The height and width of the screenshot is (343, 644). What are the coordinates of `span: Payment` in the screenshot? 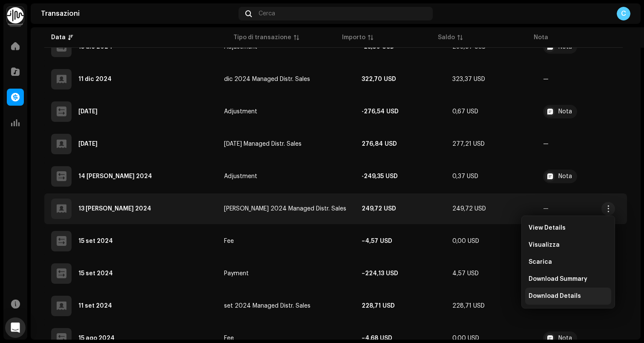 It's located at (237, 274).